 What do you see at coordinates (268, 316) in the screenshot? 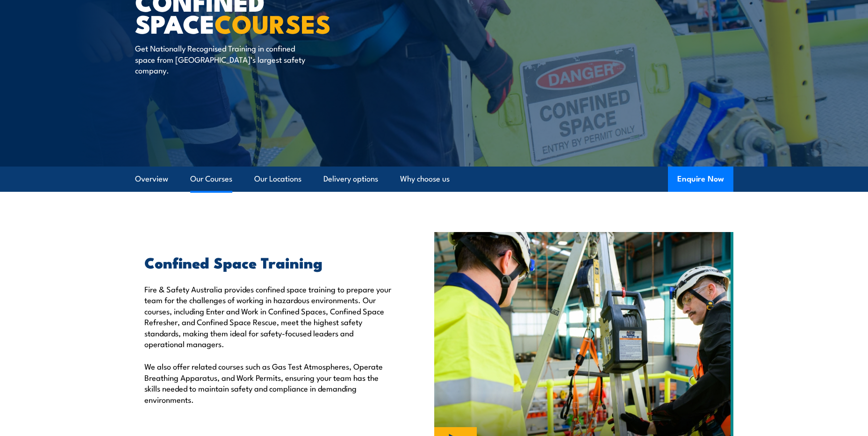
I see `p: Fire & Safety Australia provides confined space training to prepare your team for the challenges ...` at bounding box center [268, 316].